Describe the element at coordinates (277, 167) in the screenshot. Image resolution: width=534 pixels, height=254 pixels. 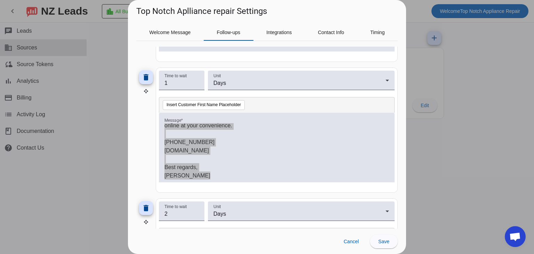
I see `p: Best regards,` at that location.